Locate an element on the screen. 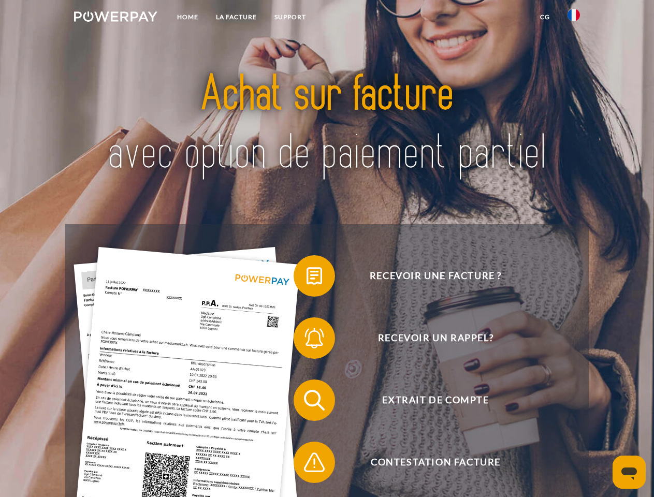 The width and height of the screenshot is (654, 497). a: Support is located at coordinates (290, 17).